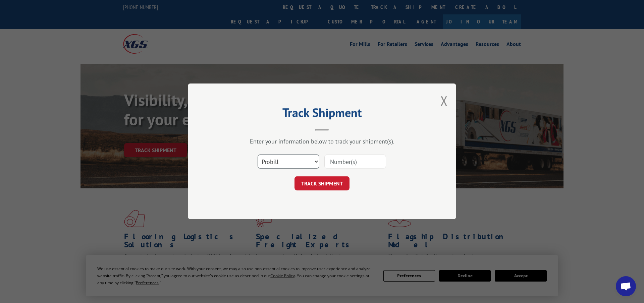 This screenshot has width=644, height=303. Describe the element at coordinates (322, 184) in the screenshot. I see `button: TRACK SHIPMENT` at that location.